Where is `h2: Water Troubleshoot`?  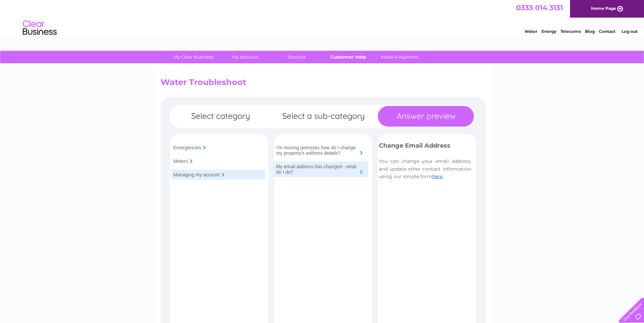 h2: Water Troubleshoot is located at coordinates (322, 84).